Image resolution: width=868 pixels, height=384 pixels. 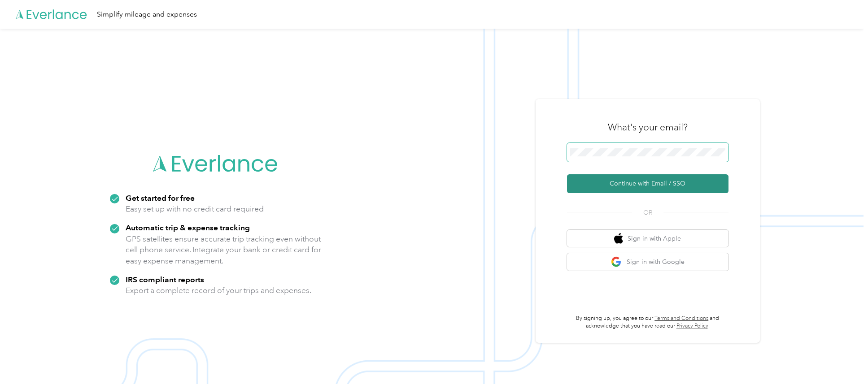 What do you see at coordinates (616, 262) in the screenshot?
I see `img: google logo` at bounding box center [616, 262].